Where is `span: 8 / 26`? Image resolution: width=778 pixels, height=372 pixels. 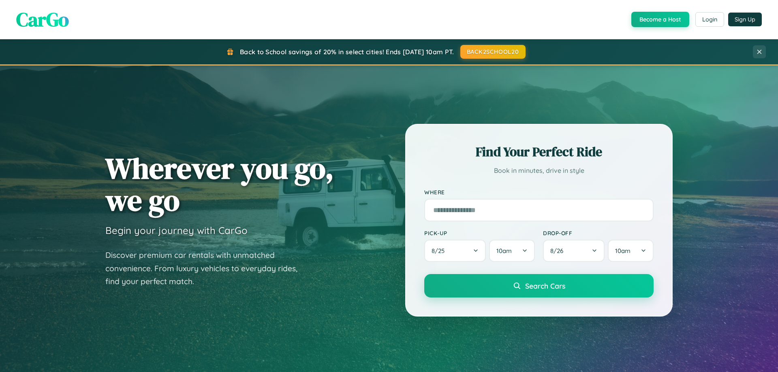
span: 8 / 26 is located at coordinates (559, 251).